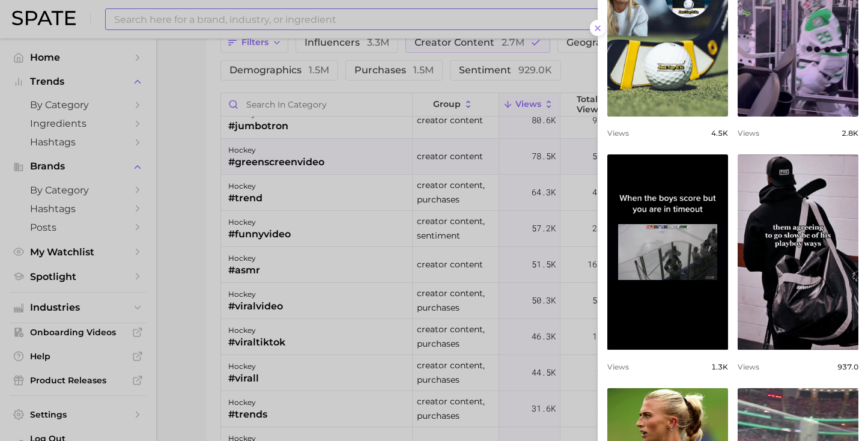  Describe the element at coordinates (720, 366) in the screenshot. I see `span: 1.3k` at that location.